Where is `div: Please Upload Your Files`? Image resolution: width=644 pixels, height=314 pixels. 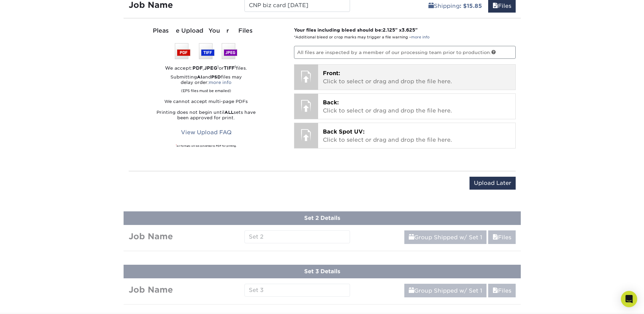
div: Please Upload Your Files is located at coordinates (206, 31).